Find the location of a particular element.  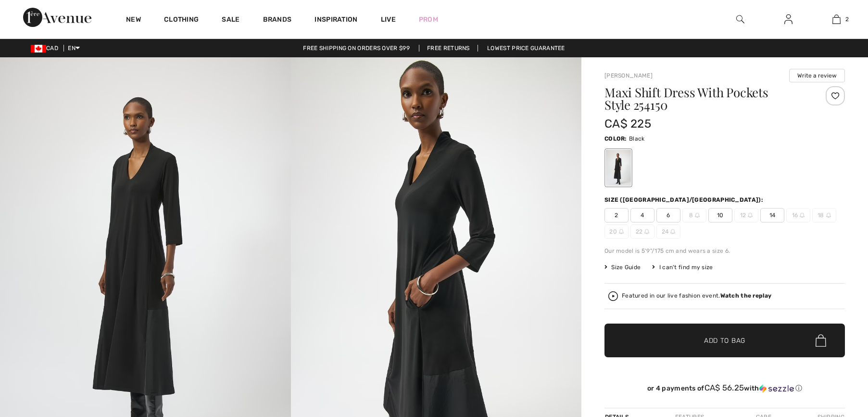

a: New is located at coordinates (133, 20).